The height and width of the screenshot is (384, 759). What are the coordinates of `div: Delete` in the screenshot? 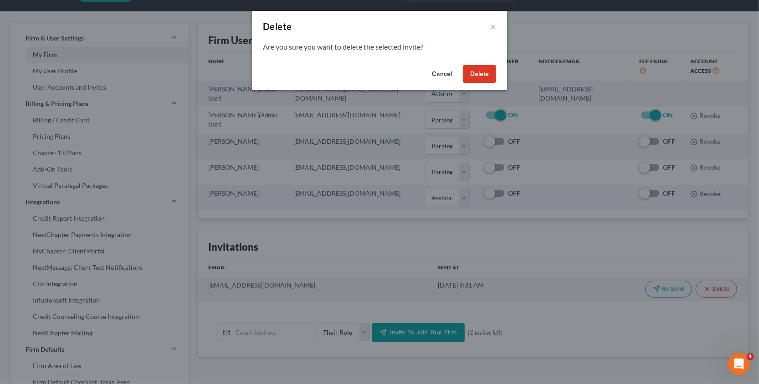 It's located at (277, 26).